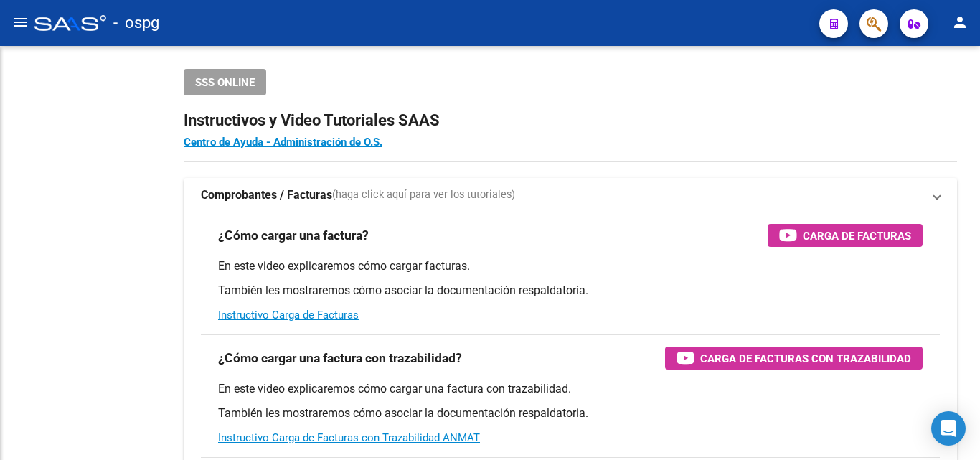 This screenshot has width=980, height=460. I want to click on span: Carga de Facturas, so click(856, 236).